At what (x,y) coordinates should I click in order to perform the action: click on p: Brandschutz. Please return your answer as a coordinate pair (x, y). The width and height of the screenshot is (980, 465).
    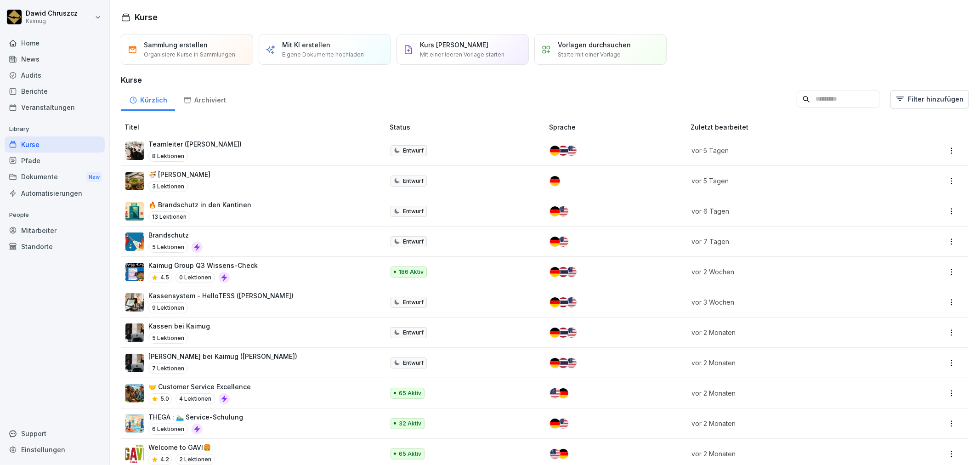
    Looking at the image, I should click on (176, 235).